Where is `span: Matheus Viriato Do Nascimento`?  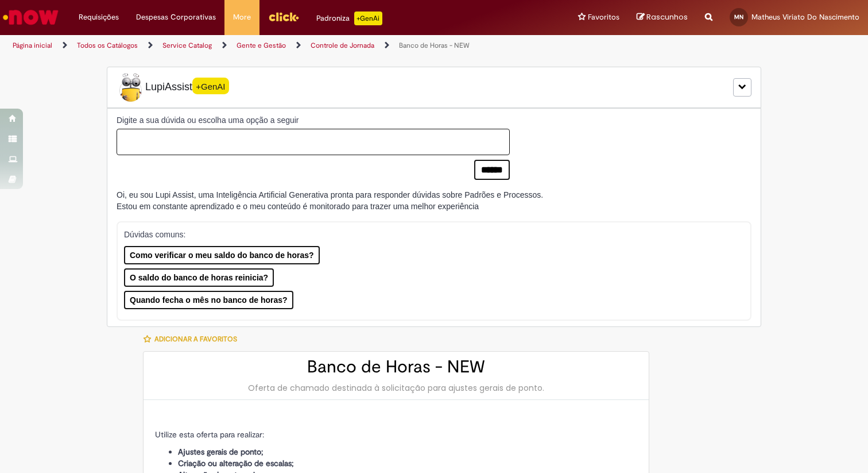
span: Matheus Viriato Do Nascimento is located at coordinates (805, 17).